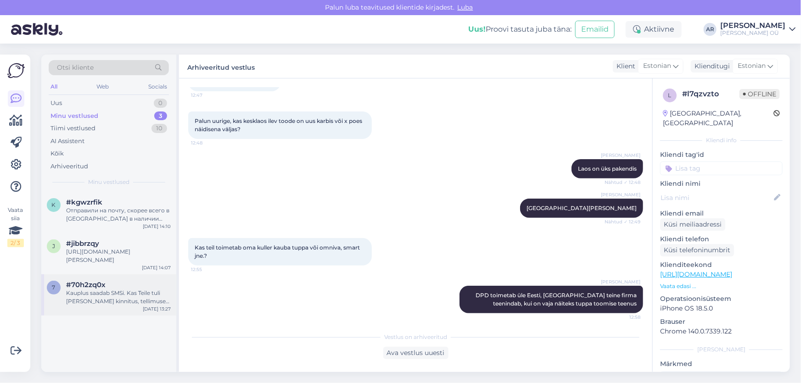 Image resolution: width=801 pixels, height=383 pixels. Describe the element at coordinates (721, 308) in the screenshot. I see `p: iPhone OS 18.5.0` at that location.